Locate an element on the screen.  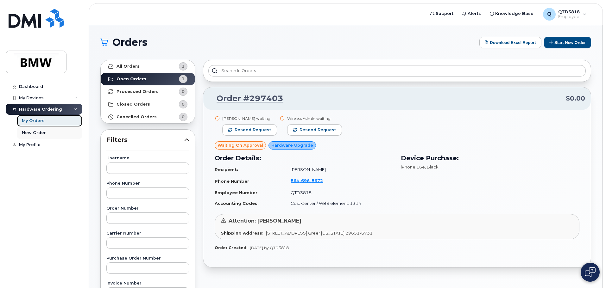
strong: Cancelled Orders is located at coordinates (136, 117).